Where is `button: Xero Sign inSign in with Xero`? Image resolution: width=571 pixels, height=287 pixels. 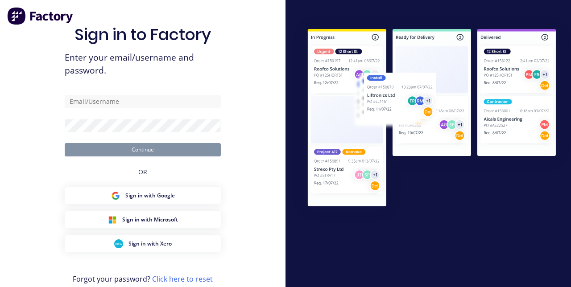
button: Xero Sign inSign in with Xero is located at coordinates (143, 244).